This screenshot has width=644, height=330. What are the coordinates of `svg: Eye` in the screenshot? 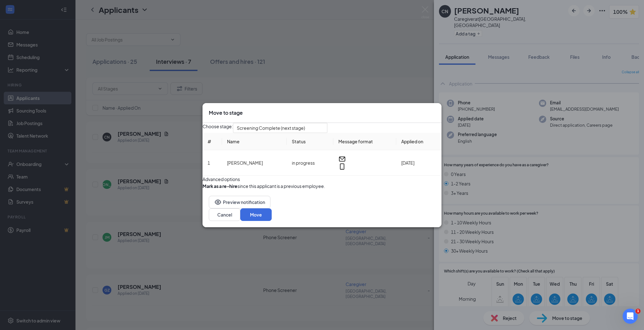 It's located at (218, 202).